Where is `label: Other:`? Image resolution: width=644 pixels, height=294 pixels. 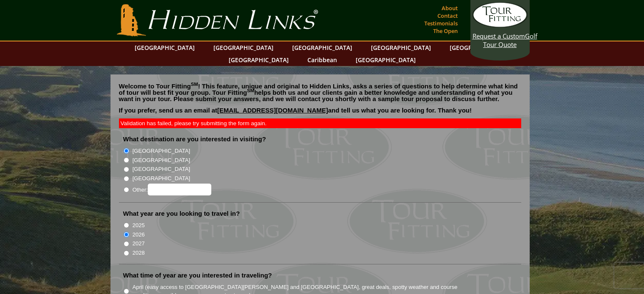
label: Other: is located at coordinates (172, 190).